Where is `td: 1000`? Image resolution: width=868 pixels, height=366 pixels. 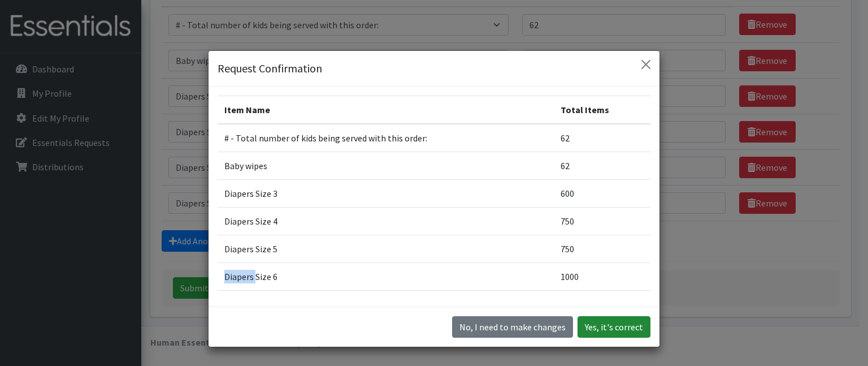
td: 1000 is located at coordinates (602, 277).